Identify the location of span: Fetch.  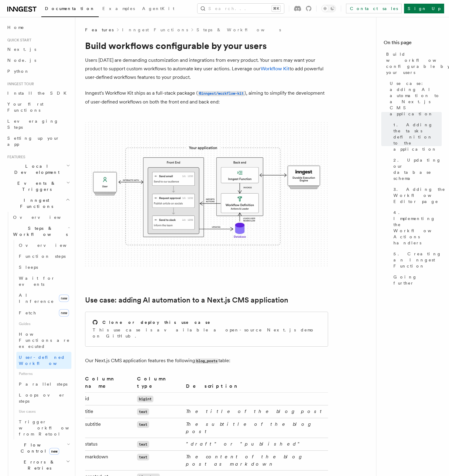
(28, 313).